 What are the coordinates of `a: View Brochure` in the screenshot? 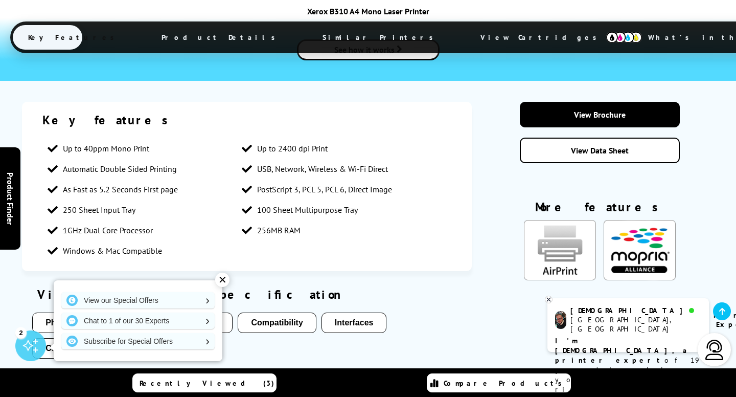 It's located at (600, 115).